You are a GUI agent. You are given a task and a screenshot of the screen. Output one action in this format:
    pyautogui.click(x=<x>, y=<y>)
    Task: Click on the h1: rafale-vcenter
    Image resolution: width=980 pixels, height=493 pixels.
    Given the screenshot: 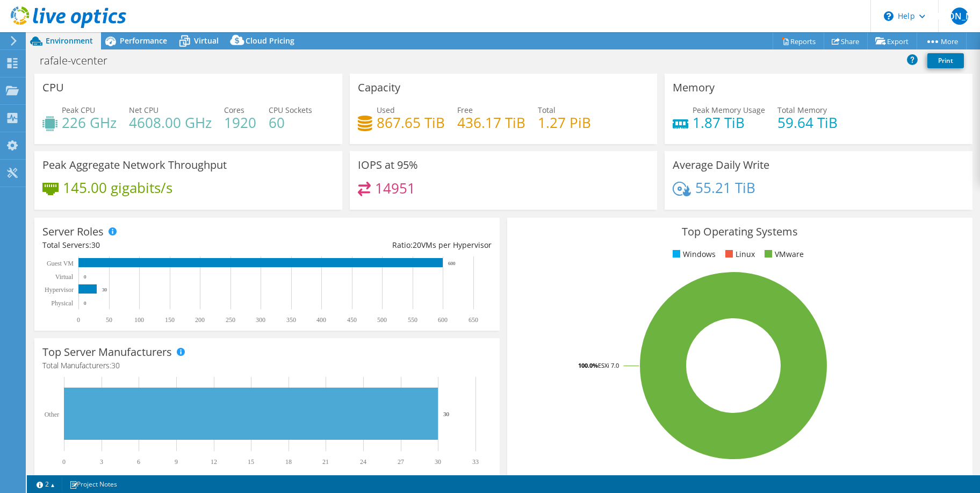 What is the action you would take?
    pyautogui.click(x=80, y=61)
    